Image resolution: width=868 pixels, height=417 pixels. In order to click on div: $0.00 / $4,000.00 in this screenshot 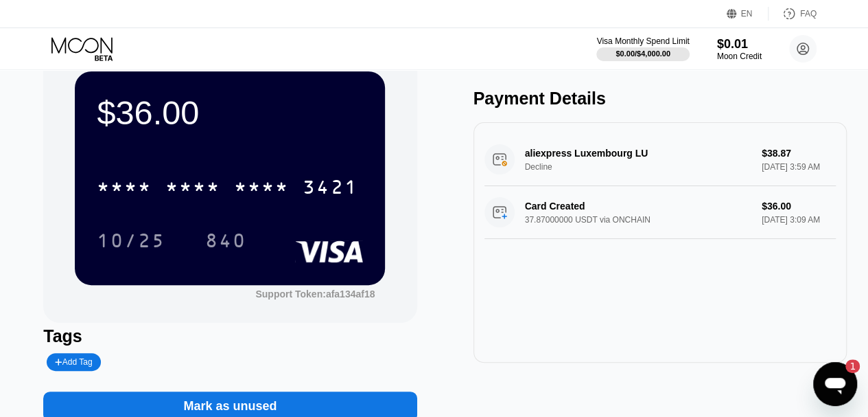, I will do `click(643, 54)`.